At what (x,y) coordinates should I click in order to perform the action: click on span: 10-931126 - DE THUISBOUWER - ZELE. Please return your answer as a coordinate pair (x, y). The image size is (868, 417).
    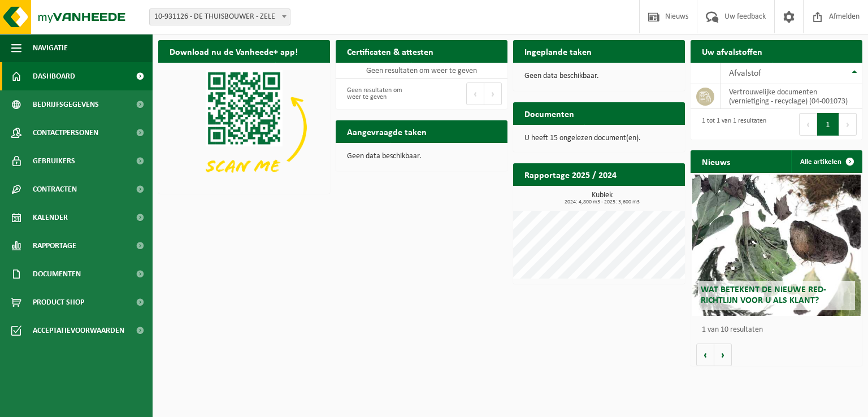
    Looking at the image, I should click on (220, 17).